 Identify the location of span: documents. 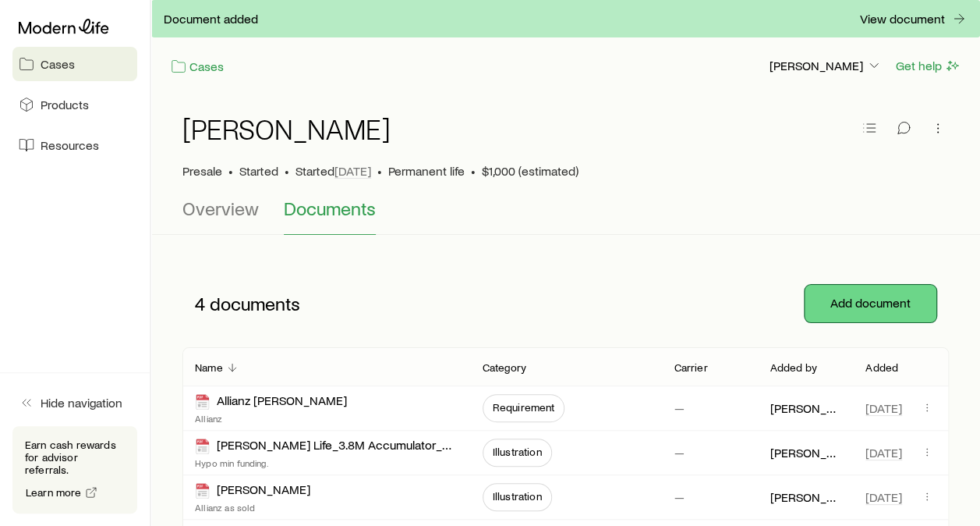
(255, 303).